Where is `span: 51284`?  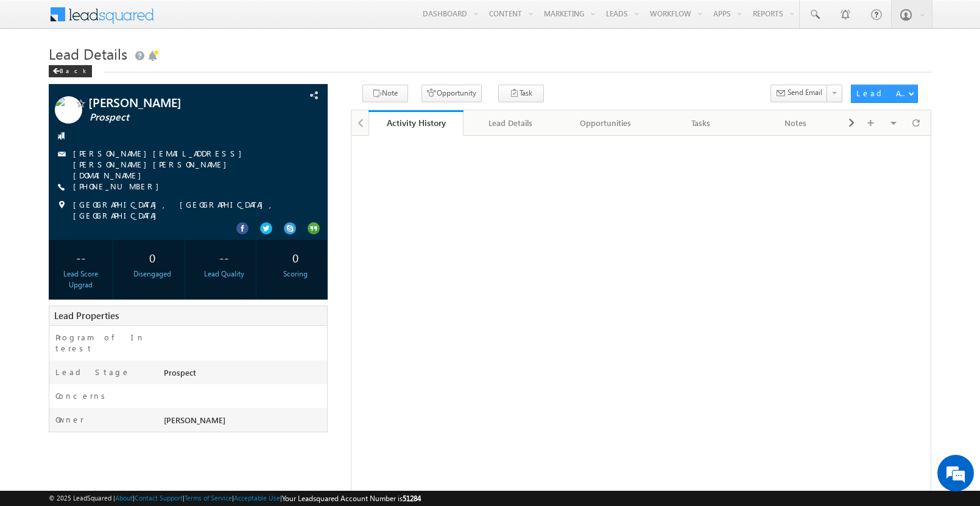 span: 51284 is located at coordinates (412, 498).